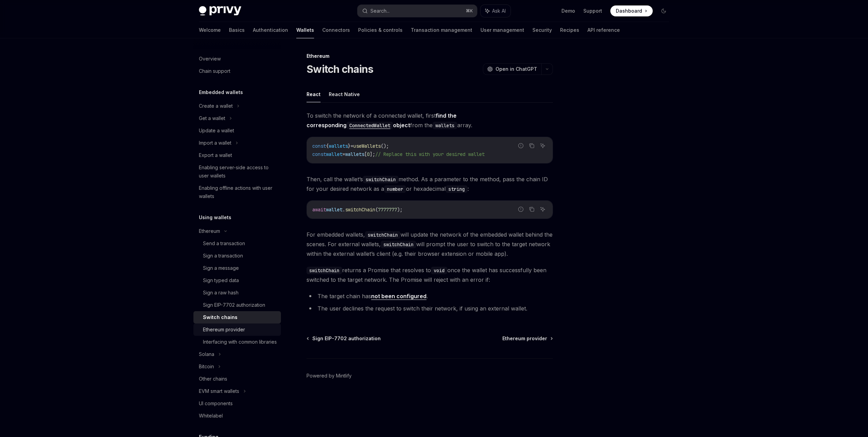  I want to click on a: API reference, so click(603, 30).